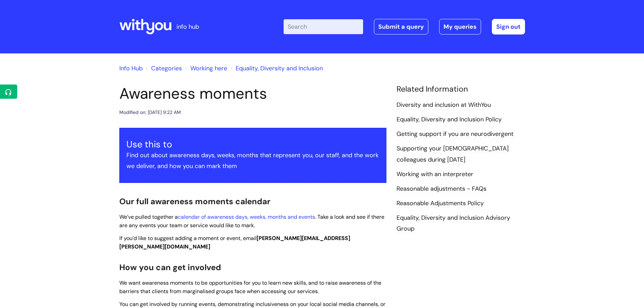 This screenshot has height=308, width=644. What do you see at coordinates (435, 175) in the screenshot?
I see `a: Working with an interpreter` at bounding box center [435, 175].